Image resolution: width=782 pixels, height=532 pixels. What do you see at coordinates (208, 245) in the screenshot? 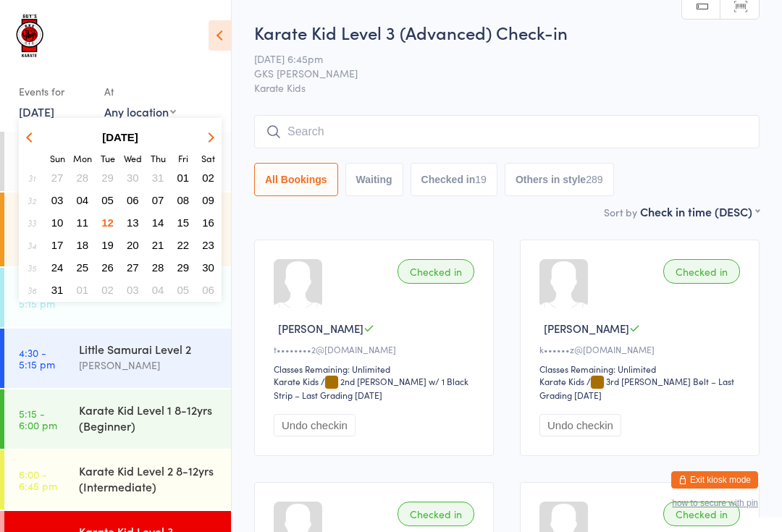
I see `button: 23` at bounding box center [208, 245].